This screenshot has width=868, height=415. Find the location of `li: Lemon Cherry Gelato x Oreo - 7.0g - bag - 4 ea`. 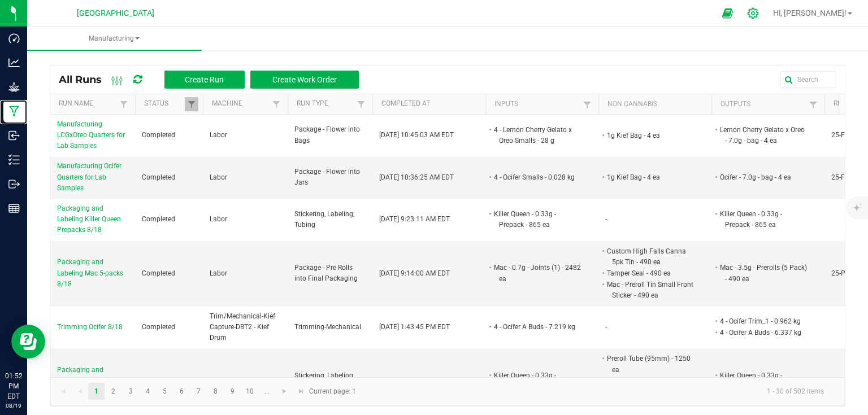

li: Lemon Cherry Gelato x Oreo - 7.0g - bag - 4 ea is located at coordinates (763, 135).